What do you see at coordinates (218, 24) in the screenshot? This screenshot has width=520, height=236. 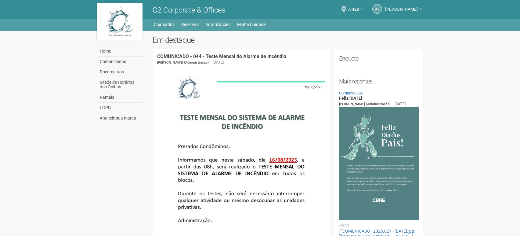 I see `a: Autorizações` at bounding box center [218, 24].